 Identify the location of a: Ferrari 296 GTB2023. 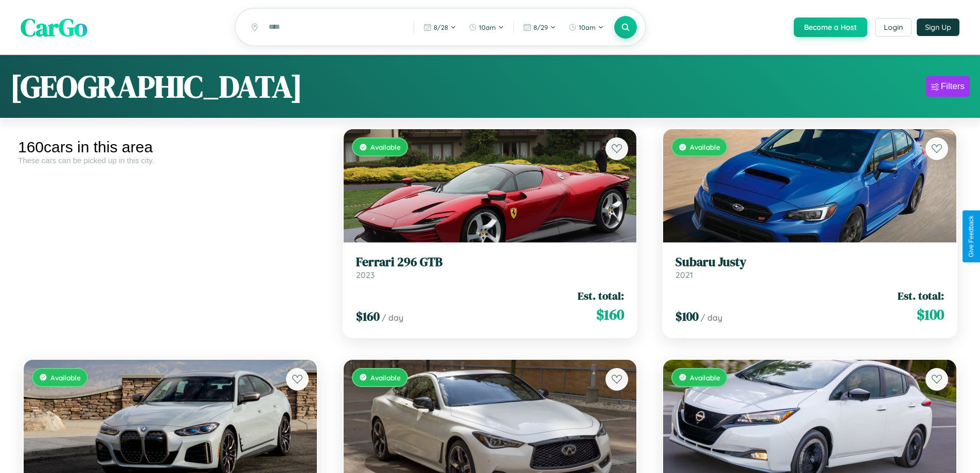
(490, 267).